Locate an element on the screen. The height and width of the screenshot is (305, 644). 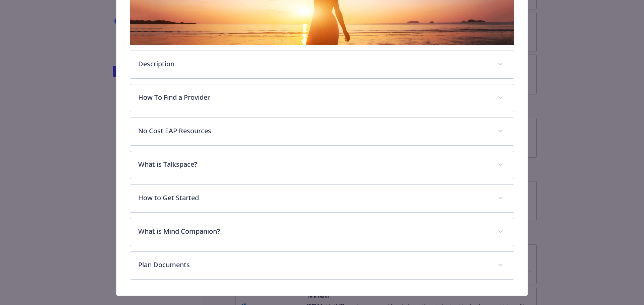
div: Plan Documents is located at coordinates (322, 266).